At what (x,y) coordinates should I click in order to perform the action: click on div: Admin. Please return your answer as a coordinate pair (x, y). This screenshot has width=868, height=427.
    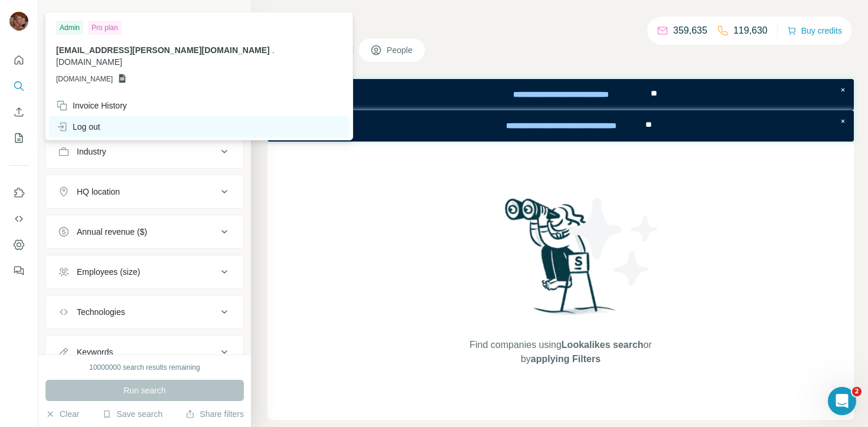
    Looking at the image, I should click on (70, 27).